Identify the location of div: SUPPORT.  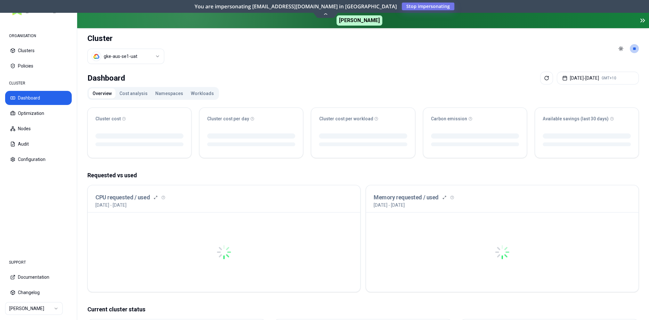
(38, 262).